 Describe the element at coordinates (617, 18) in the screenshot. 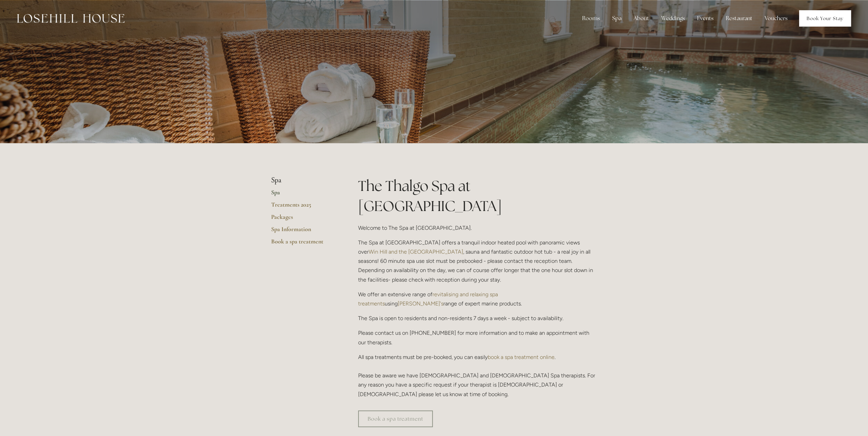

I see `div: Spa` at that location.